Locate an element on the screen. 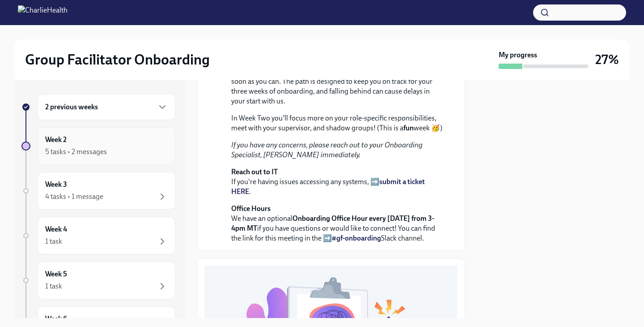 Image resolution: width=644 pixels, height=327 pixels. p: If you haven't completed all of your Week One tasks, please do so as soon as you can. The path is... is located at coordinates (337, 86).